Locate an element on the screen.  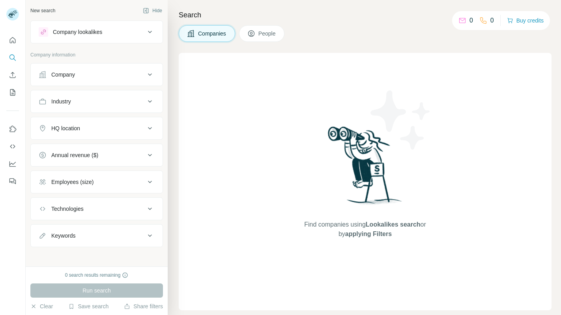
span: Lookalikes search is located at coordinates (393, 224).